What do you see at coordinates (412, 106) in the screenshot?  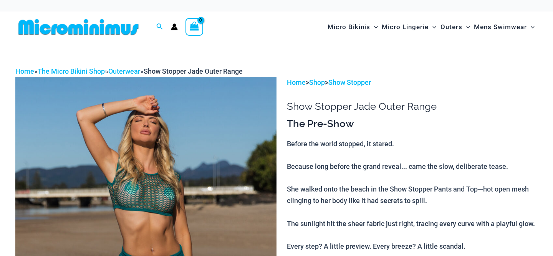 I see `h1: Show Stopper Jade Outer Range` at bounding box center [412, 106].